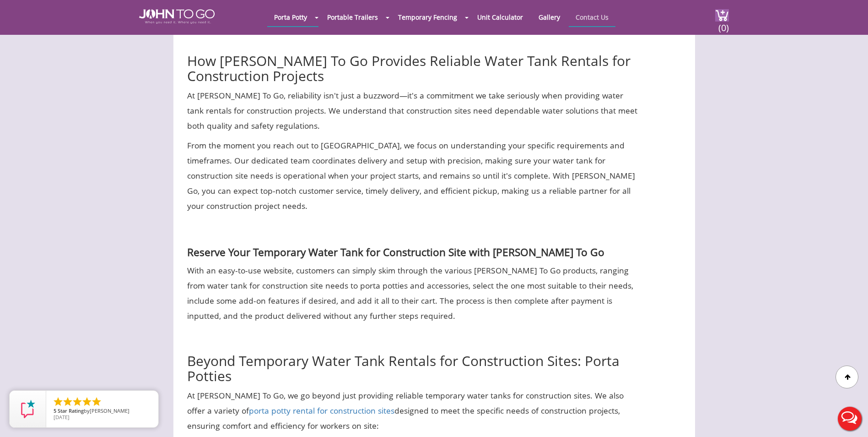  Describe the element at coordinates (290, 17) in the screenshot. I see `a: Porta Potty` at that location.